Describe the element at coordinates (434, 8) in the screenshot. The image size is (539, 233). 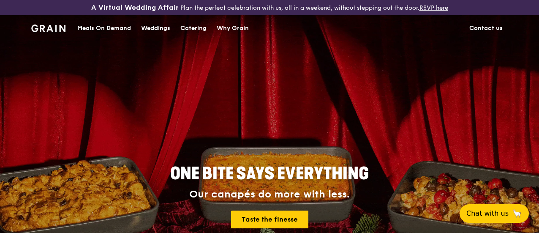
I see `a: RSVP here` at that location.